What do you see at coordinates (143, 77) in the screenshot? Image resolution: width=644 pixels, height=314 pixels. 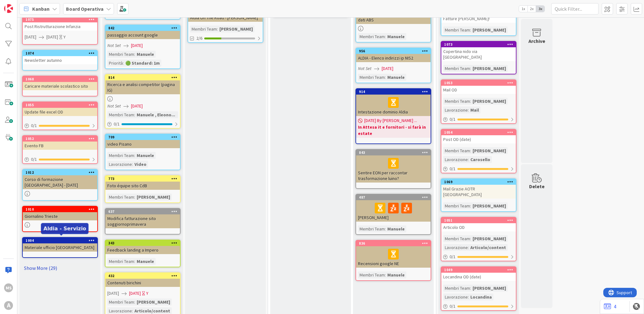 I see `div: 814` at bounding box center [143, 77].